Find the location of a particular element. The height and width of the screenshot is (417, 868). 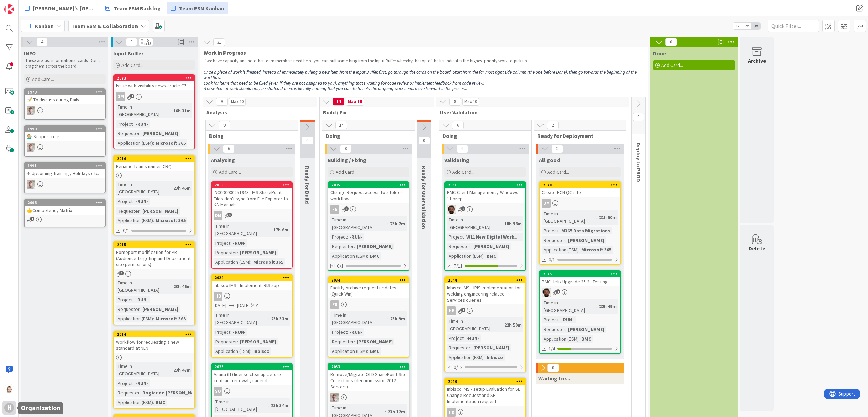

div: 2035 is located at coordinates (370, 185).